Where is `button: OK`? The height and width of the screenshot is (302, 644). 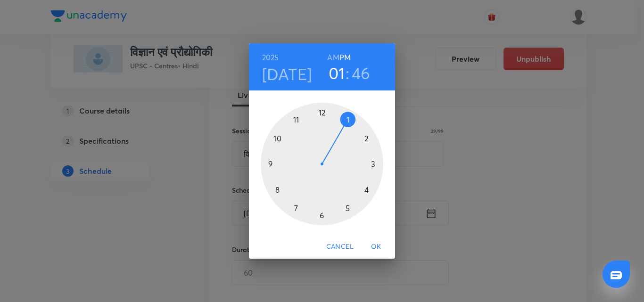 button: OK is located at coordinates (376, 246).